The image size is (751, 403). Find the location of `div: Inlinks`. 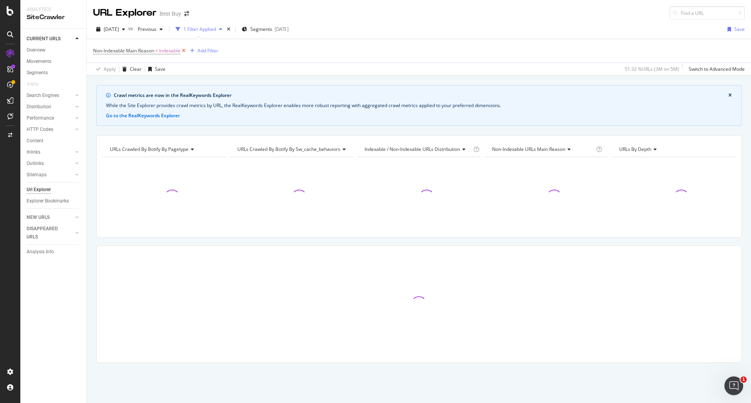

div: Inlinks is located at coordinates (33, 152).